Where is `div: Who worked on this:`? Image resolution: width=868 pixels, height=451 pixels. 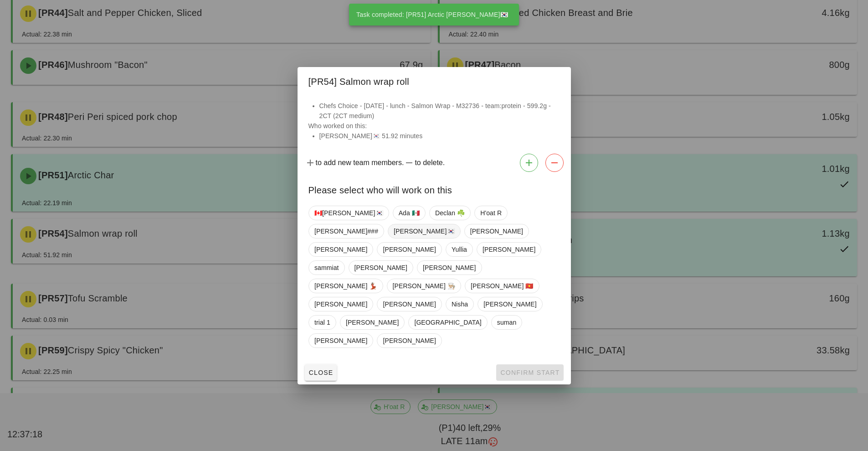 div: Who worked on this: is located at coordinates (434, 126).